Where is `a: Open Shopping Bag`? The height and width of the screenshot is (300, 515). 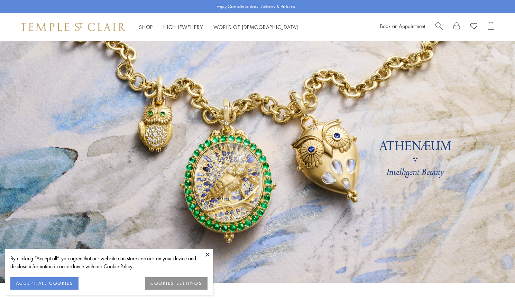 a: Open Shopping Bag is located at coordinates (491, 27).